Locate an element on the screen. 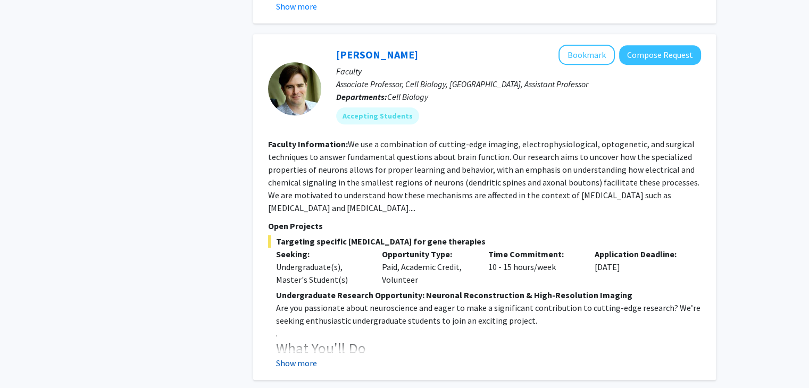  span: Cell Biology is located at coordinates (407, 97).